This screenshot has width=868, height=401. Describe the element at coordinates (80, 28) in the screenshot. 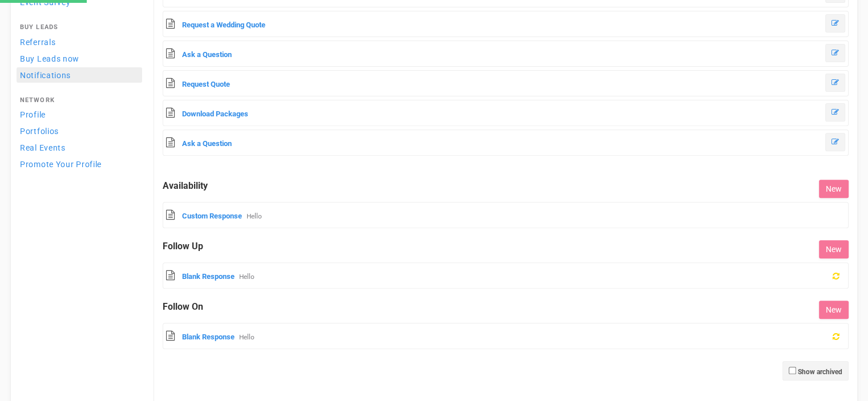

I see `h4: Buy Leads` at that location.